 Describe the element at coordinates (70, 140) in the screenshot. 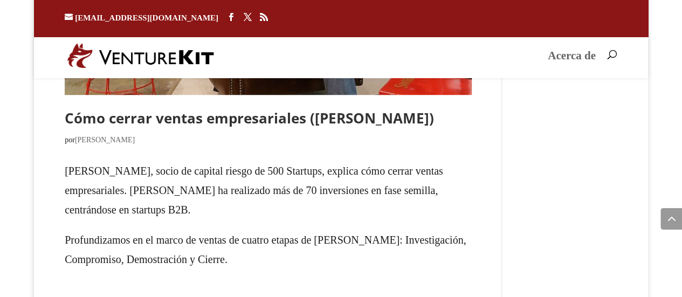

I see `font: por` at that location.